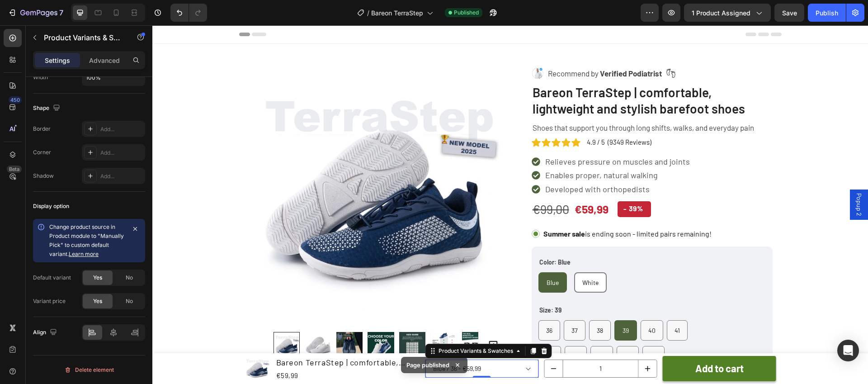  What do you see at coordinates (323, 325) in the screenshot?
I see `div: Product Variants & Swatches` at bounding box center [323, 325].